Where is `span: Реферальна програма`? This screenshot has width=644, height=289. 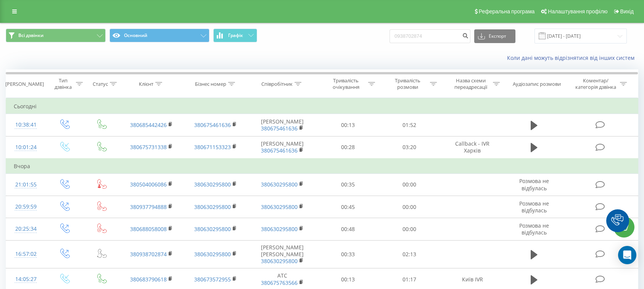 span: Реферальна програма is located at coordinates (507, 12).